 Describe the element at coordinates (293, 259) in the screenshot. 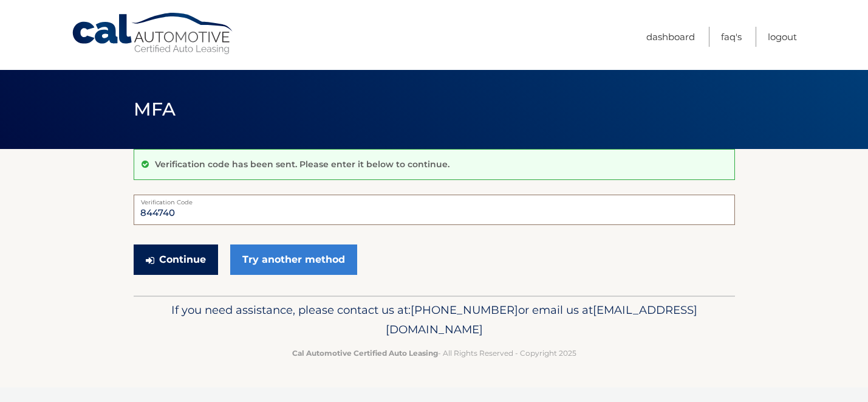

I see `a: Try another method` at that location.